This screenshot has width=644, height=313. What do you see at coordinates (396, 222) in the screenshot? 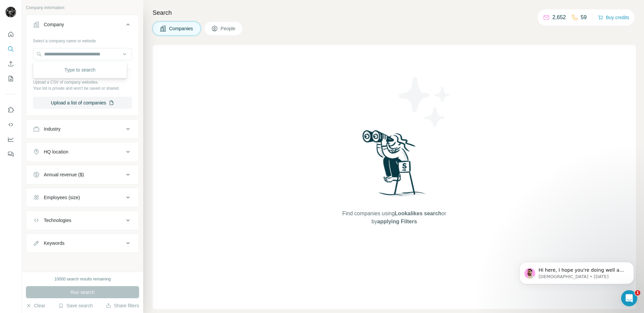
I see `span: applying Filters` at bounding box center [396, 222].